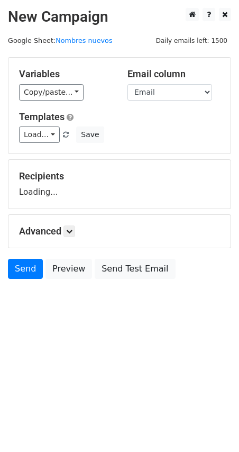  I want to click on a: Copy/paste..., so click(51, 92).